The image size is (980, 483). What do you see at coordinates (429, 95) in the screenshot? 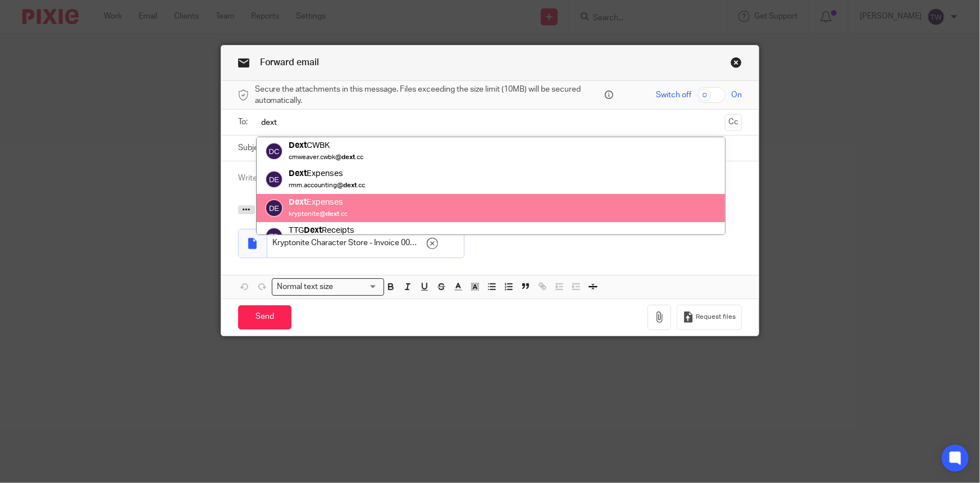
I see `span: Secure the attachments in this message. Files exceeding the size limit (10MB) will be secured aut...` at bounding box center [429, 95].